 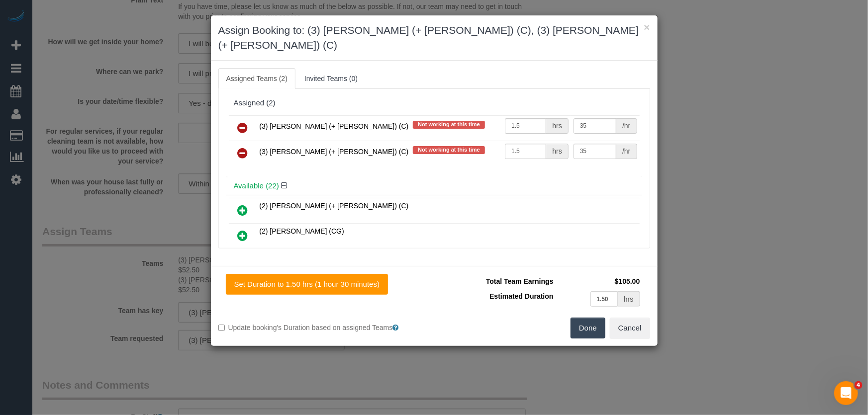 What do you see at coordinates (307, 285) in the screenshot?
I see `button: Set Duration to 1.50 hrs (1 hour 30 minutes)` at bounding box center [307, 285].